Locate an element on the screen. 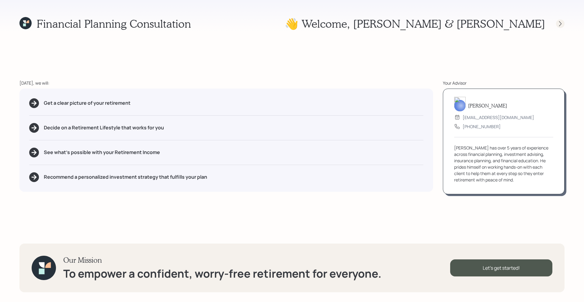 The height and width of the screenshot is (302, 584). h1: Financial Planning Consultation is located at coordinates (114, 23).